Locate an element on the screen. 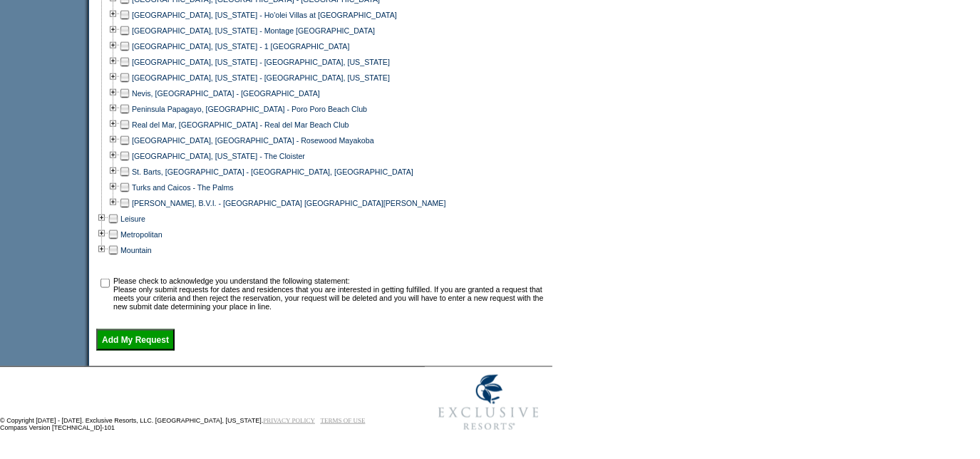  input: Add My Request is located at coordinates (136, 341).